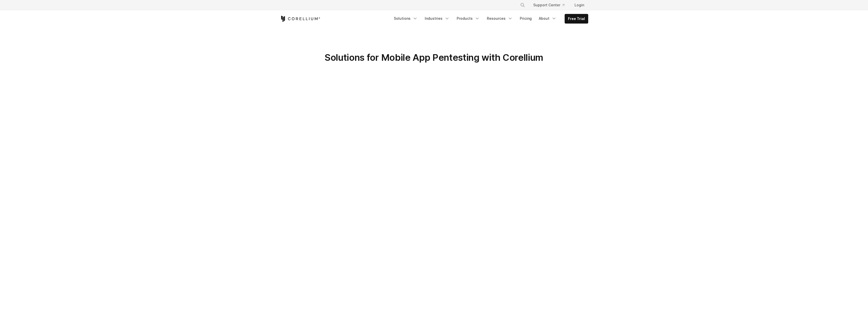 This screenshot has width=868, height=321. I want to click on a: About, so click(548, 18).